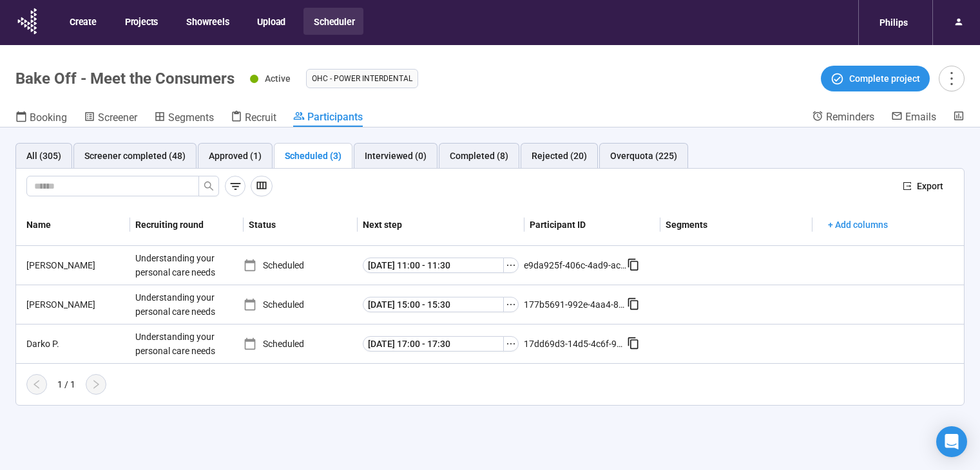  I want to click on a: Booking, so click(41, 119).